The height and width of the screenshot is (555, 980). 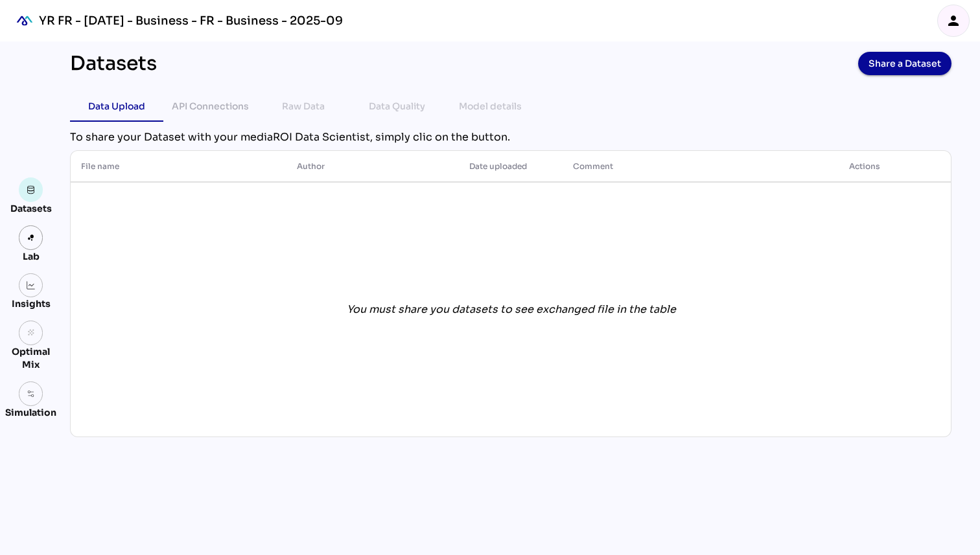 What do you see at coordinates (32, 304) in the screenshot?
I see `div: Insights` at bounding box center [32, 304].